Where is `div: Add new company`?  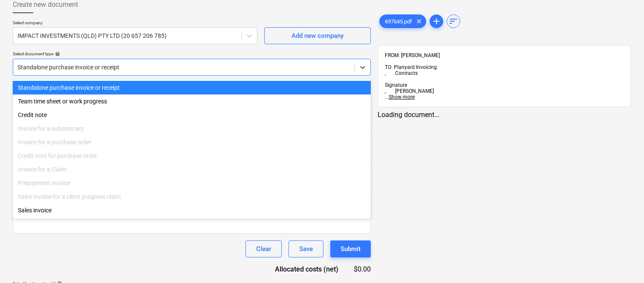
div: Add new company is located at coordinates (317, 36).